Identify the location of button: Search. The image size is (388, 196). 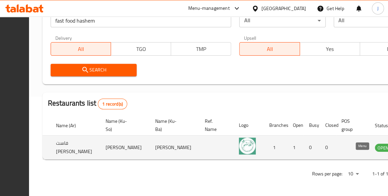
(94, 70).